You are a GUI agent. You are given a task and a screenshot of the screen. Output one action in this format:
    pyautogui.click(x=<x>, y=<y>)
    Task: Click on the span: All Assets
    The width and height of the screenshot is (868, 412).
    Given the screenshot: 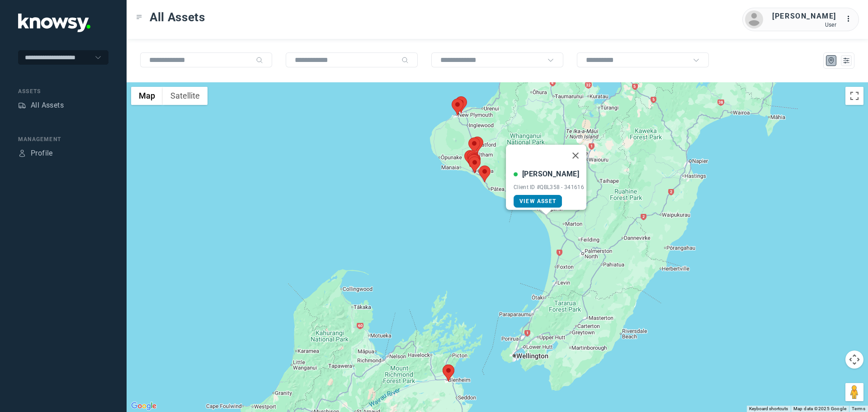 What is the action you would take?
    pyautogui.click(x=177, y=17)
    